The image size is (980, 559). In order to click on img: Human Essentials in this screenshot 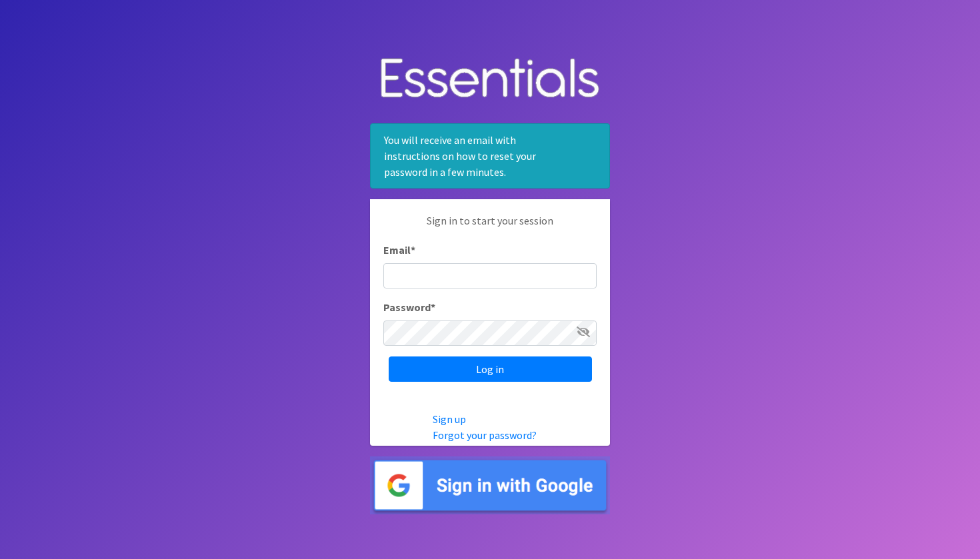, I will do `click(490, 79)`.